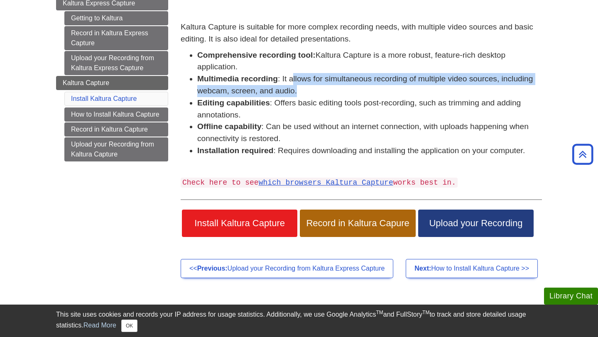 This screenshot has width=598, height=337. What do you see at coordinates (370, 61) in the screenshot?
I see `li: Kaltura Capture is a more robust, feature-rich desktop application.` at bounding box center [370, 61].